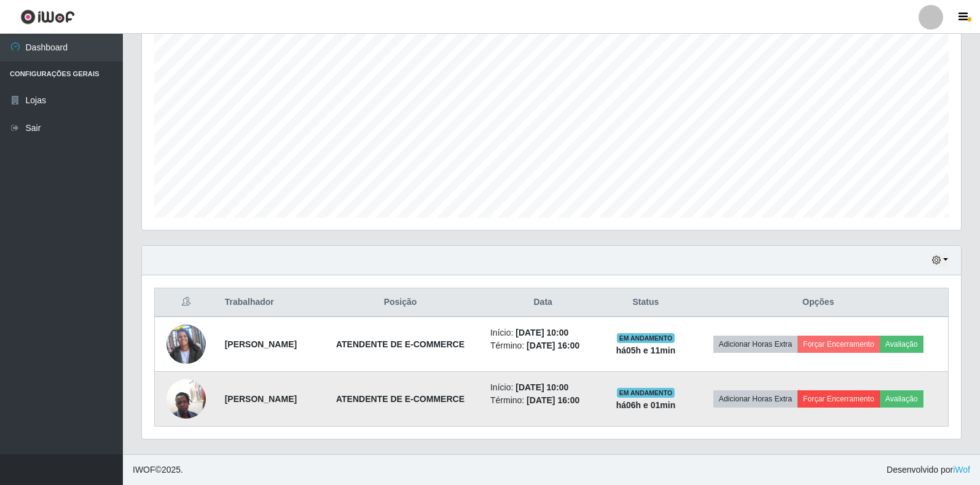  Describe the element at coordinates (543, 303) in the screenshot. I see `th: Data` at that location.